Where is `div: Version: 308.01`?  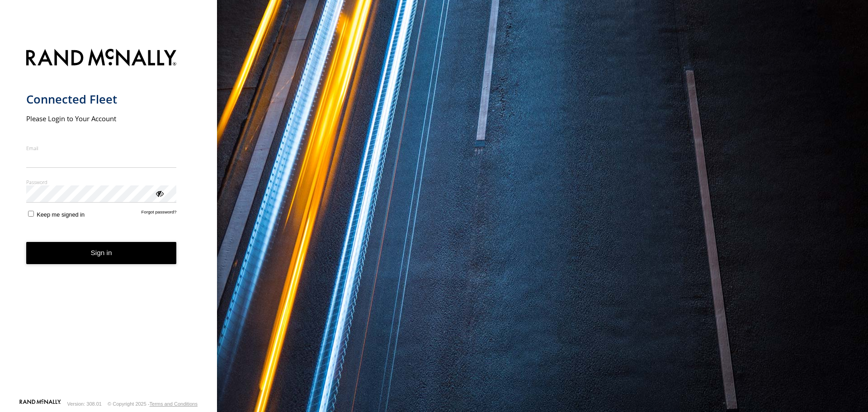 div: Version: 308.01 is located at coordinates (85, 404).